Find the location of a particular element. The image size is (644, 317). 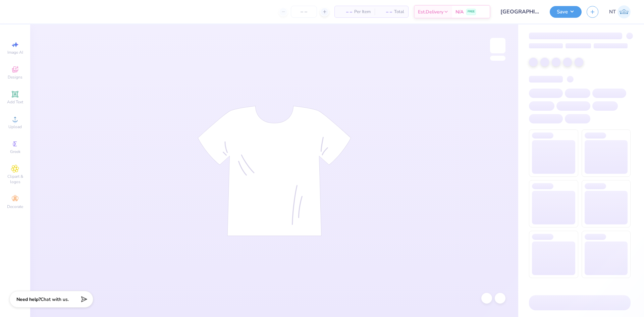

span: Add Text is located at coordinates (15, 102).